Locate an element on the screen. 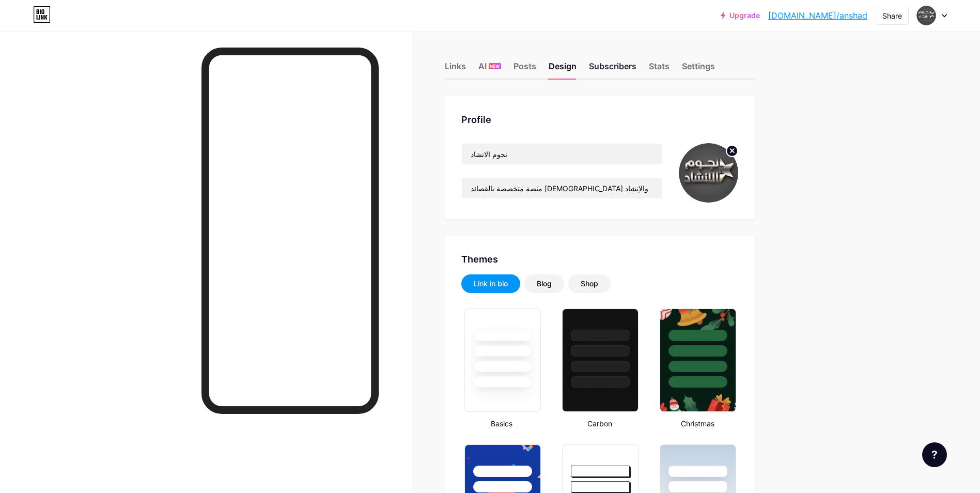 This screenshot has width=980, height=493. span: NEW is located at coordinates (494, 66).